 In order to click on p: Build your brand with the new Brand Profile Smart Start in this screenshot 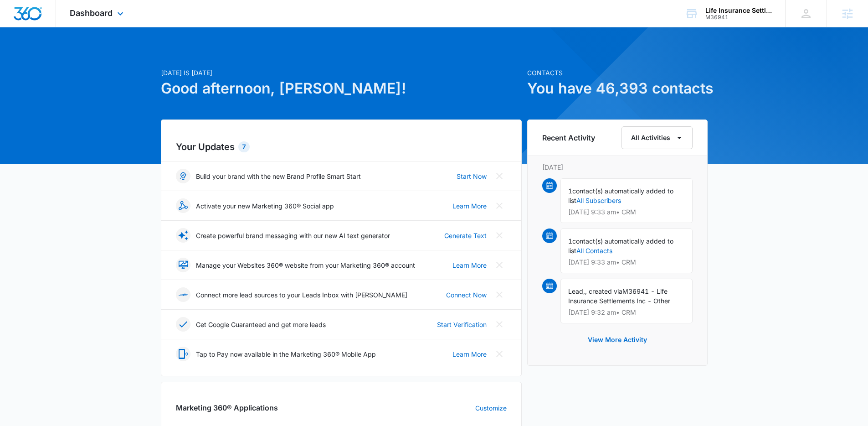, I will do `click(278, 176)`.